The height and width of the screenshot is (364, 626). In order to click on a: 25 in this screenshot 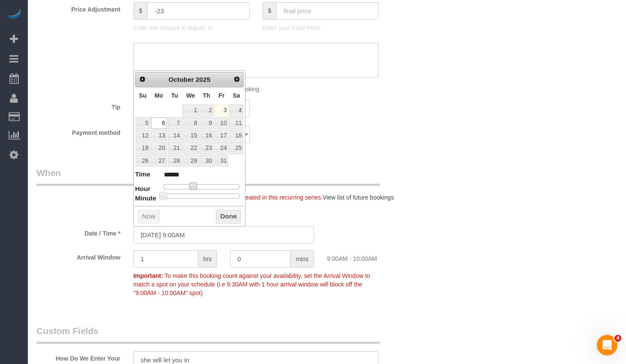, I will do `click(236, 148)`.